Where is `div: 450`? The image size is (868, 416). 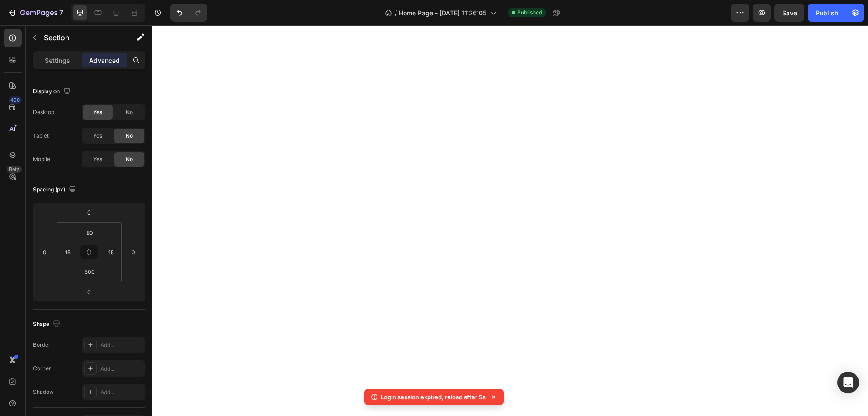
div: 450 is located at coordinates (15, 100).